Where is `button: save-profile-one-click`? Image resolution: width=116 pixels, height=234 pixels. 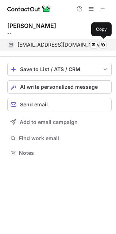
button: save-profile-one-click is located at coordinates (60, 69).